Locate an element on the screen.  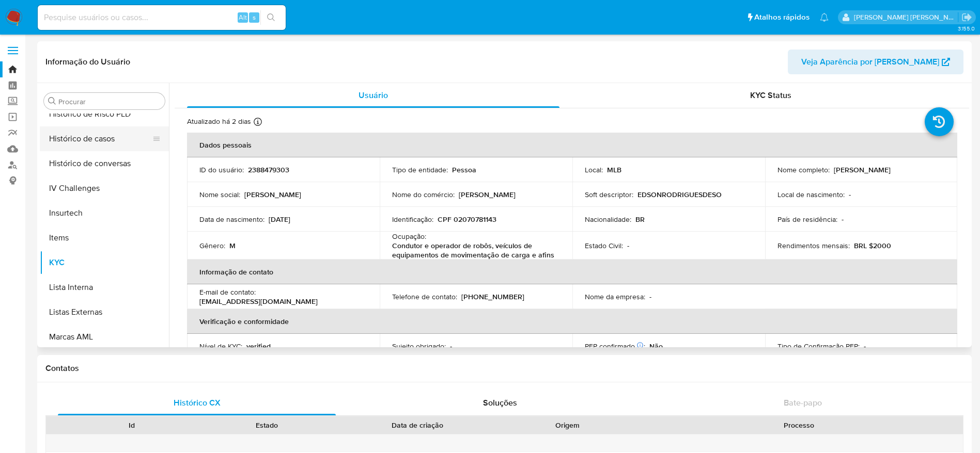
button: Histórico de casos is located at coordinates (100, 139).